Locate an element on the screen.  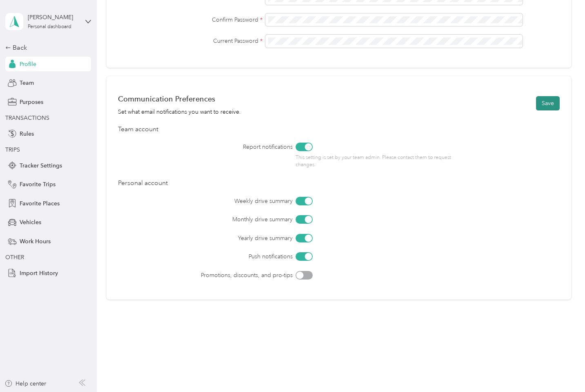
span: TRANSACTIONS is located at coordinates (27, 118).